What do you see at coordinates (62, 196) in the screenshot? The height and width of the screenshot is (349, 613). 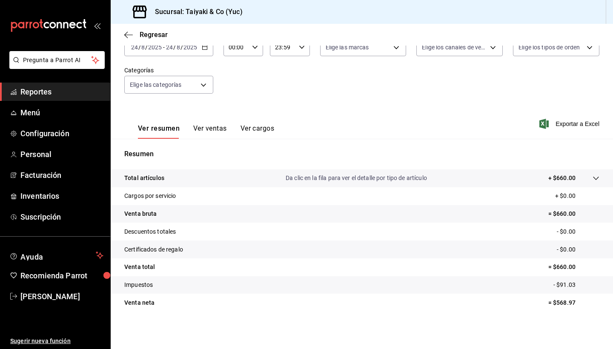 I see `span: Inventarios` at bounding box center [62, 196].